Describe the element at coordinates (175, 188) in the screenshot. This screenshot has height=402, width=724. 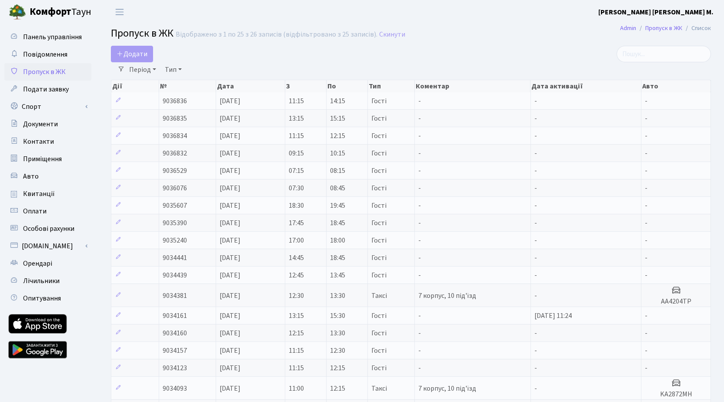
I see `span: 9036076` at that location.